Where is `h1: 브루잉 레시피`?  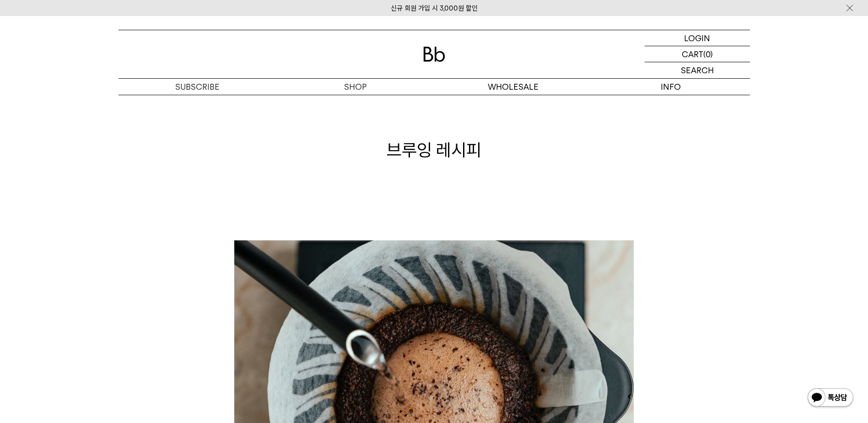 h1: 브루잉 레시피 is located at coordinates (435, 150).